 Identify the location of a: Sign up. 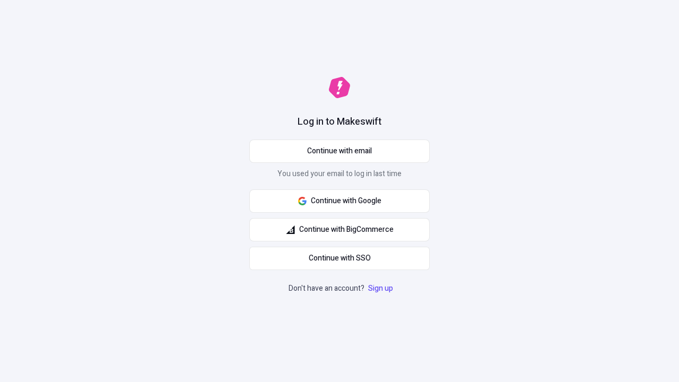
(380, 288).